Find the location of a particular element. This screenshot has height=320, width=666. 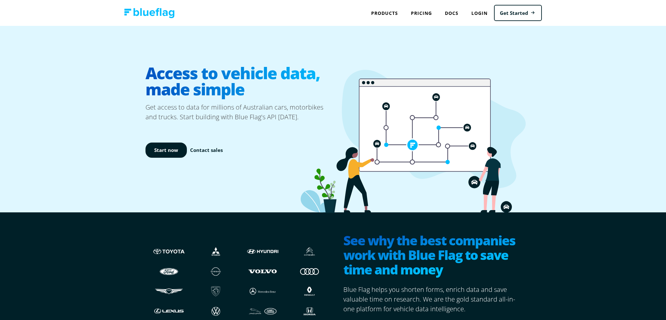

img: Mercedes logo is located at coordinates (263, 291).